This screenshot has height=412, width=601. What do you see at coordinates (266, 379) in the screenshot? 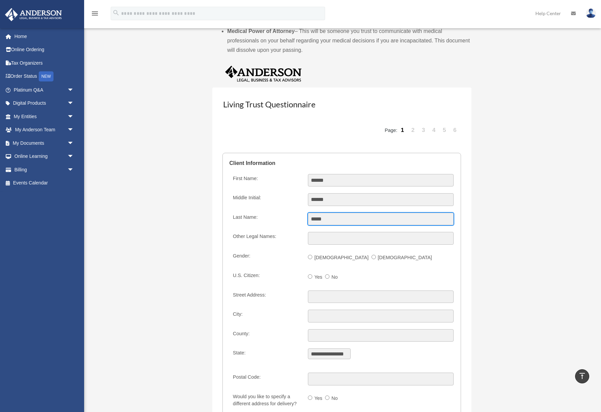
I see `label: Postal Code:` at bounding box center [266, 379].